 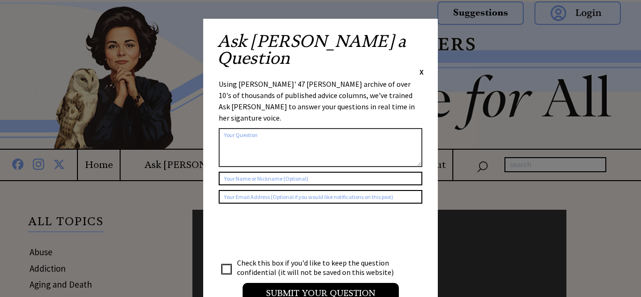 I want to click on span: X, so click(x=421, y=72).